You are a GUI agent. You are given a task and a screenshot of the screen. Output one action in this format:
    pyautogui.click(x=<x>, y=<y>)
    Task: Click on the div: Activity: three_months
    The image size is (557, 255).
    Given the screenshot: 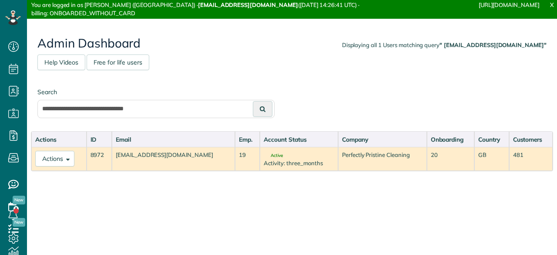 What is the action you would take?
    pyautogui.click(x=299, y=163)
    